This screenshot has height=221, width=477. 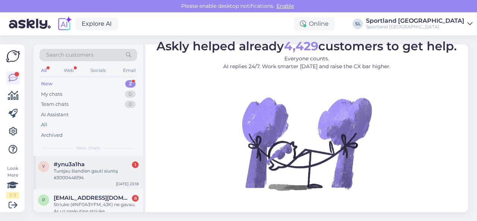 I want to click on span: Search customers, so click(x=70, y=55).